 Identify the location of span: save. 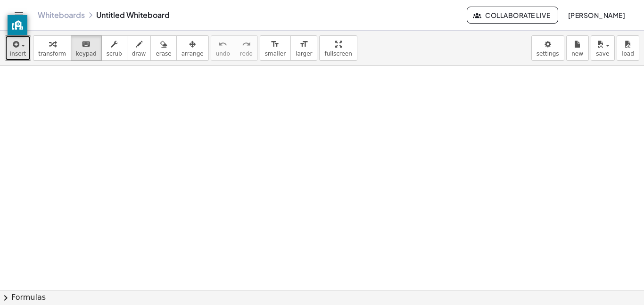
(603, 54).